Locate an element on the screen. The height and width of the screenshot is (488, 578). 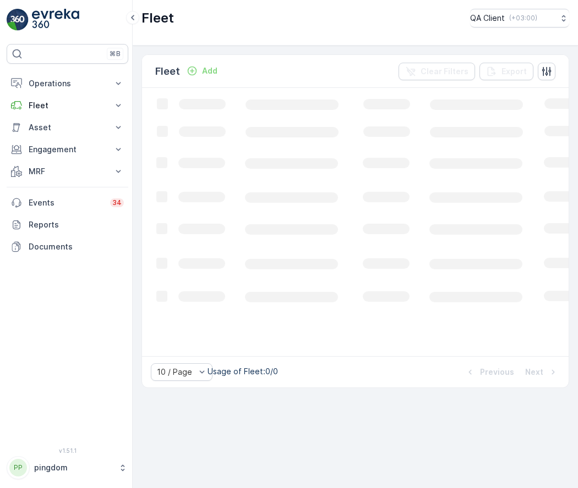
p: ( +03:00 ) is located at coordinates (523, 18).